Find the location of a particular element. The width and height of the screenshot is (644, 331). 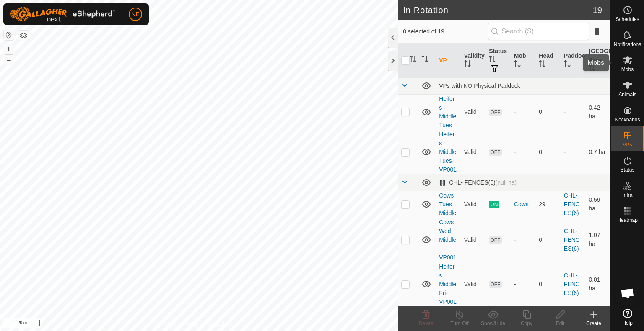

span: VPs is located at coordinates (627, 145).